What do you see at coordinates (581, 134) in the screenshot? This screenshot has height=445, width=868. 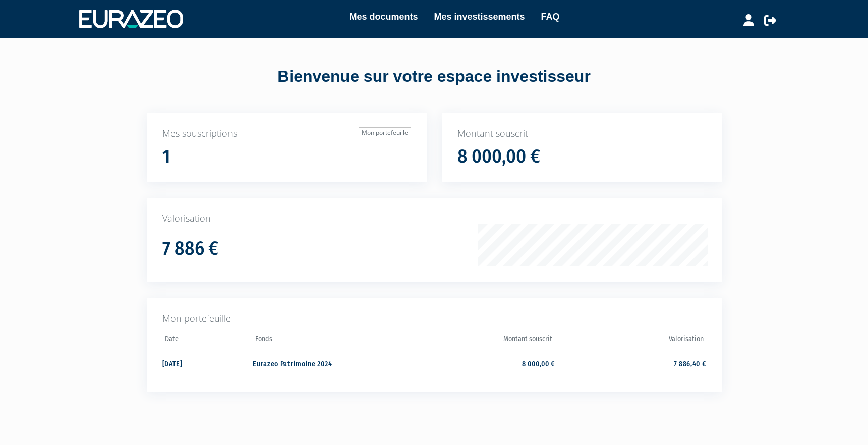 I see `p: Montant souscrit` at bounding box center [581, 134].